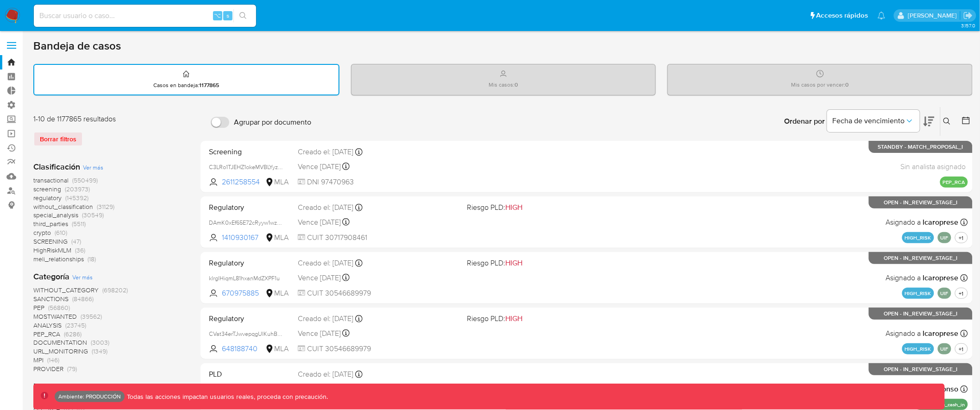  I want to click on span: s, so click(228, 16).